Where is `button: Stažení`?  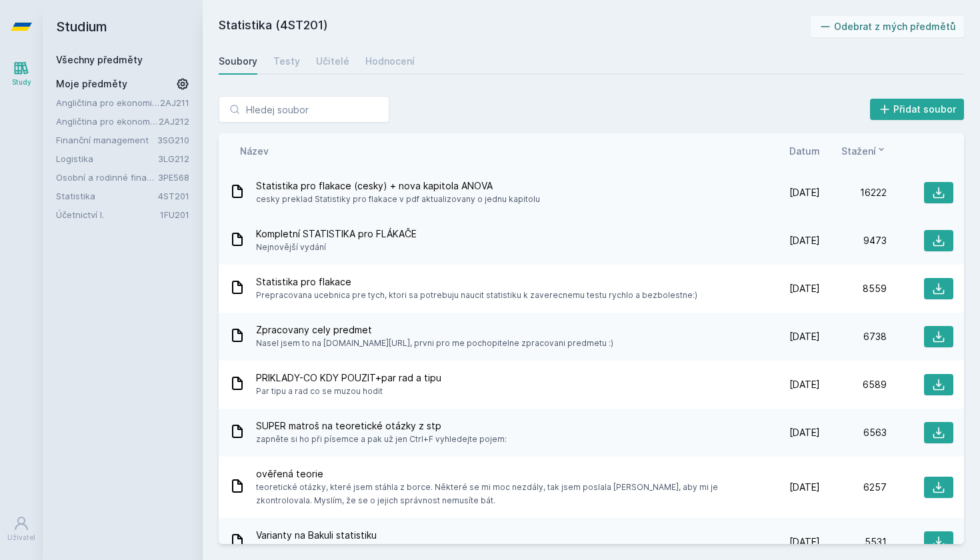
button: Stažení is located at coordinates (864, 151).